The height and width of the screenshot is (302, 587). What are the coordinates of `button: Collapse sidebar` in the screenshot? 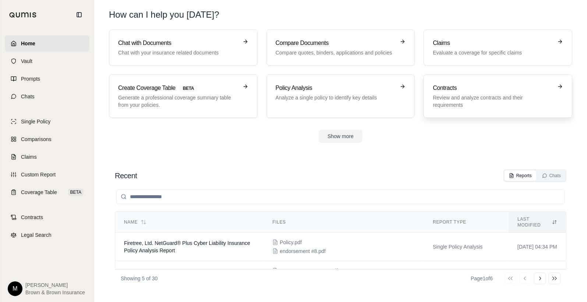 It's located at (79, 15).